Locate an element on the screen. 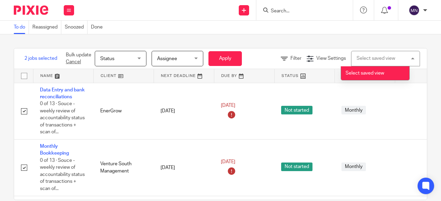  a: Snoozed is located at coordinates (76, 27).